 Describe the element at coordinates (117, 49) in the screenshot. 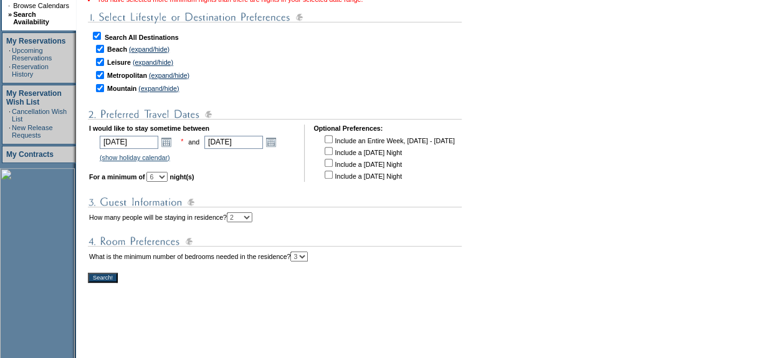

I see `b: Beach` at that location.